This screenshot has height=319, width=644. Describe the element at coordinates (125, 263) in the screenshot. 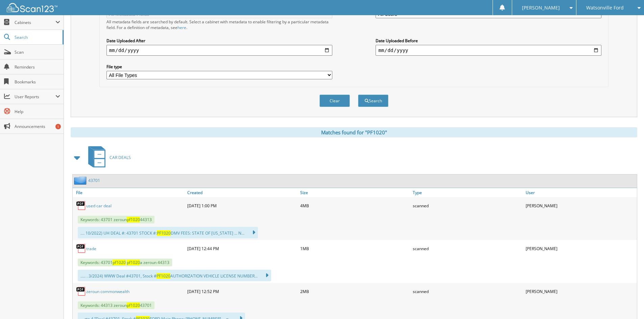

I see `span: Keywords: 43701 a zeroun 44313` at that location.